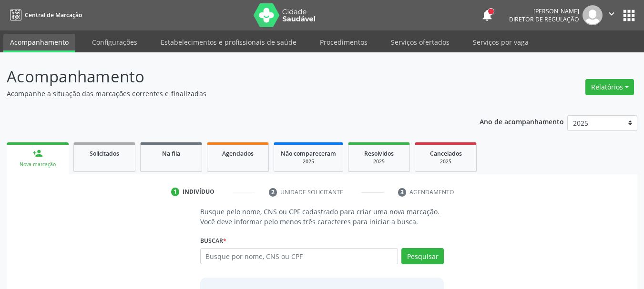  I want to click on a: Procedimentos, so click(343, 42).